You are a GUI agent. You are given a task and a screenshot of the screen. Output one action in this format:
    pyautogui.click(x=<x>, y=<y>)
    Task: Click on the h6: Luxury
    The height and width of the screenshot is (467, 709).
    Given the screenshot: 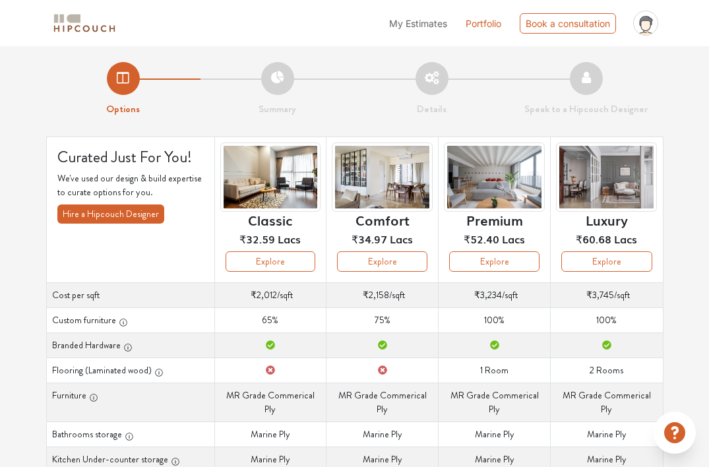 What is the action you would take?
    pyautogui.click(x=606, y=219)
    